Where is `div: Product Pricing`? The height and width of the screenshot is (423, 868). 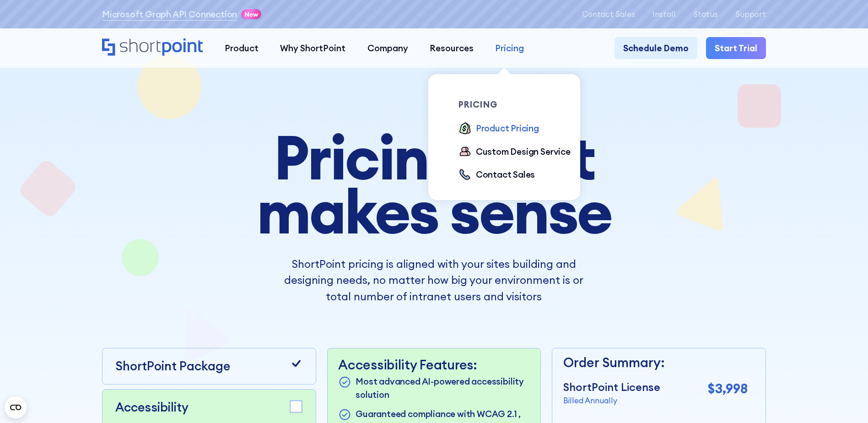
div: Product Pricing is located at coordinates (507, 128).